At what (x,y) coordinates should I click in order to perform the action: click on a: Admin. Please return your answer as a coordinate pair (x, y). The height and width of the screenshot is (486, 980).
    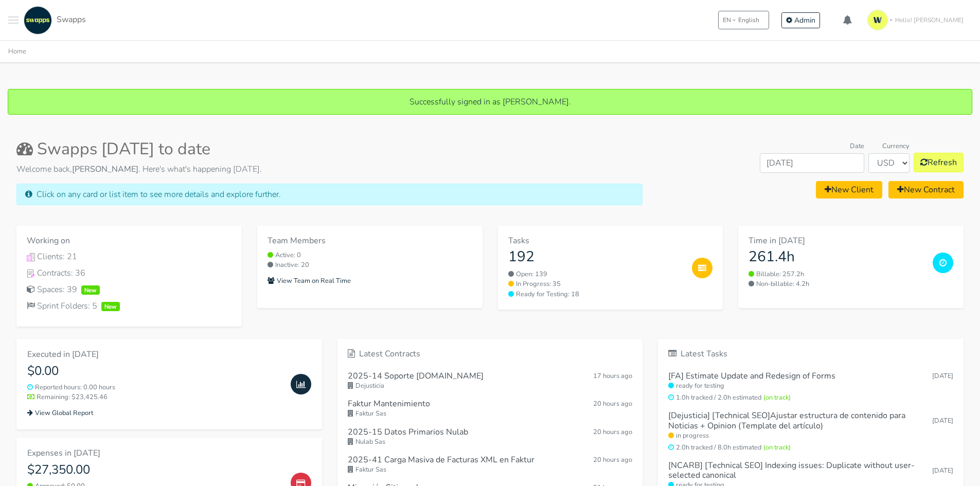
    Looking at the image, I should click on (801, 20).